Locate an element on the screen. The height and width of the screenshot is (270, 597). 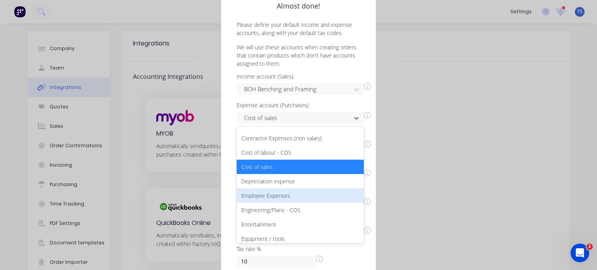
img: Factory is located at coordinates (20, 12).